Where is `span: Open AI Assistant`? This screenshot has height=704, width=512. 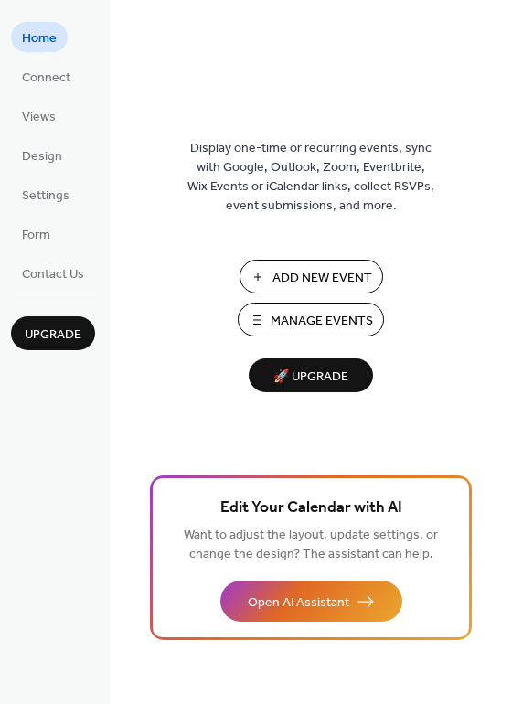
span: Open AI Assistant is located at coordinates (298, 603).